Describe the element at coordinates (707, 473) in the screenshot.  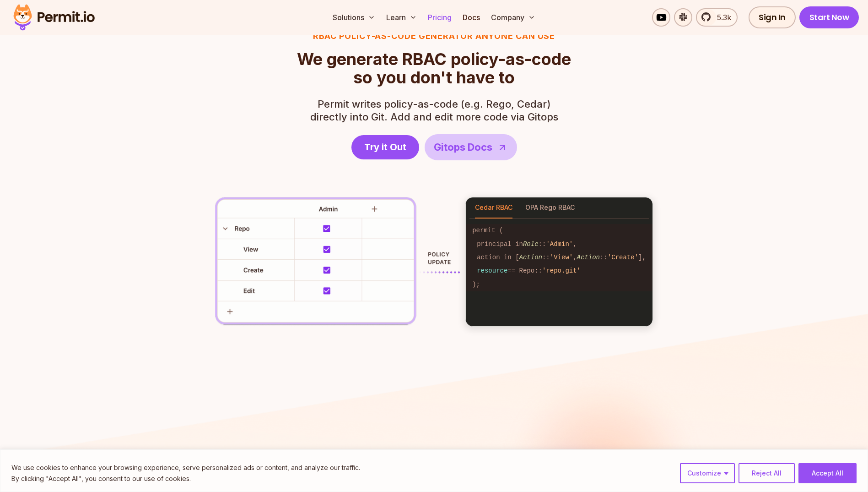
I see `button: Customize` at that location.